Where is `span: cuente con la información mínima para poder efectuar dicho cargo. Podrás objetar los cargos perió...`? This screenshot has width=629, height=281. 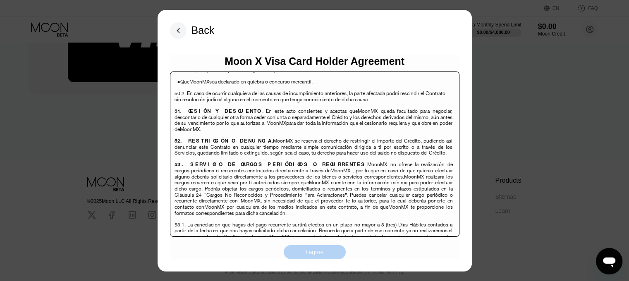
span: cuente con la información mínima para poder efectuar dicho cargo. Podrás objetar los cargos perió... is located at coordinates (314, 192).